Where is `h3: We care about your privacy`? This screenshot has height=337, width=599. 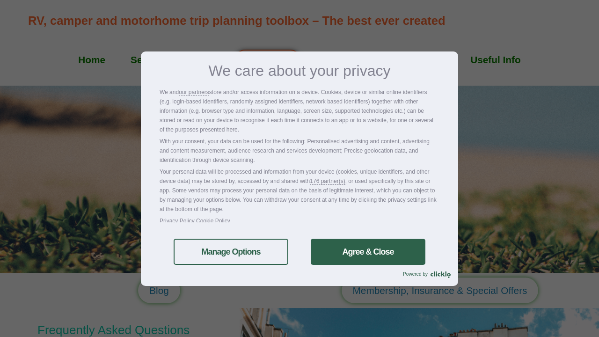 h3: We care about your privacy is located at coordinates (299, 71).